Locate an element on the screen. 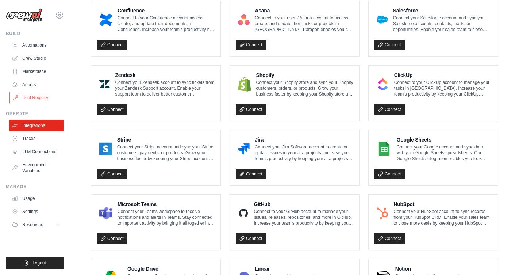  h4: HubSpot is located at coordinates (443, 205).